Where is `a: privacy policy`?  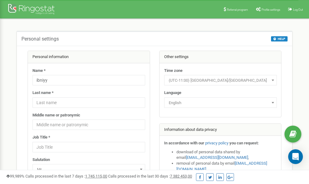
a: privacy policy is located at coordinates (217, 143).